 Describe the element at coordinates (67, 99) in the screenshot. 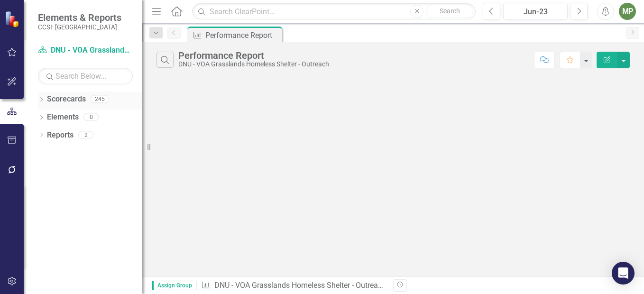

I see `a: Scorecards` at that location.